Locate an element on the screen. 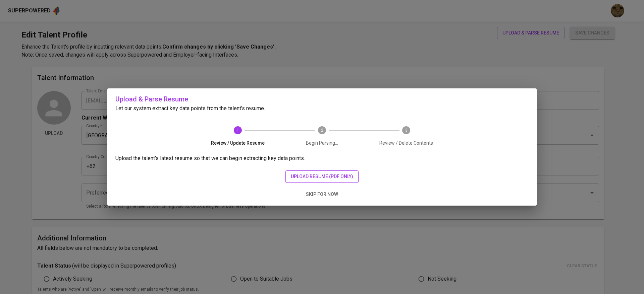  span: Review / Update Resume is located at coordinates (238, 143).